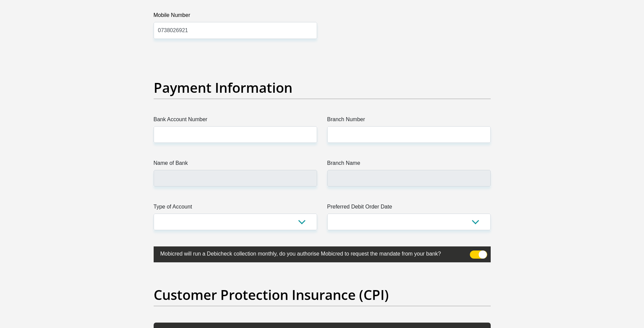 The width and height of the screenshot is (644, 328). Describe the element at coordinates (236, 208) in the screenshot. I see `label: Type of Account` at that location.